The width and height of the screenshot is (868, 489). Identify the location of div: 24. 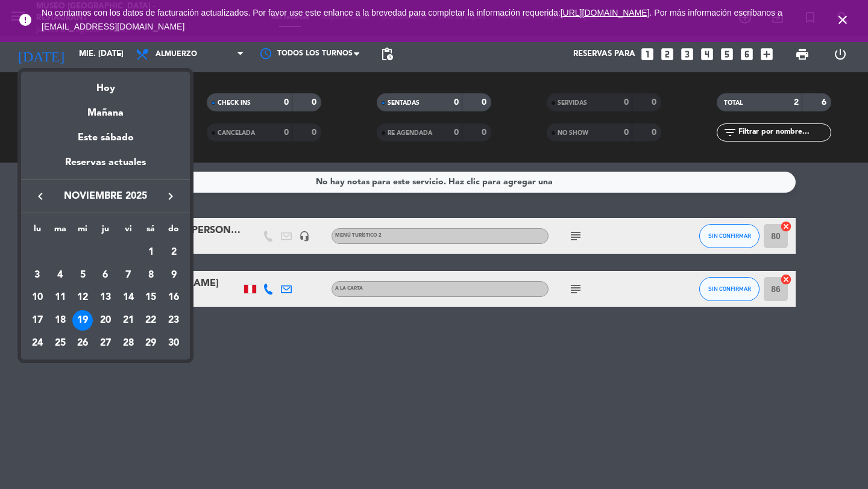
(37, 343).